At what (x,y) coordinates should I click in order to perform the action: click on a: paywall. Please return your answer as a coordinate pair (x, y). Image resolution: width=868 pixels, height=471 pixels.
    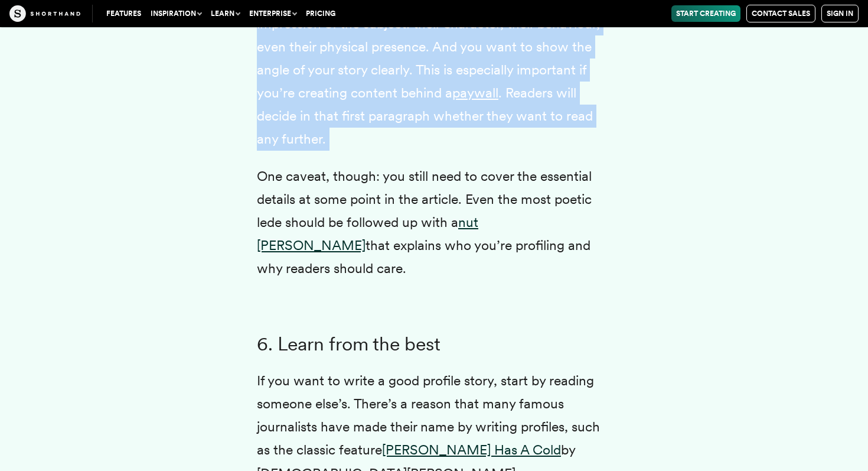
    Looking at the image, I should click on (476, 93).